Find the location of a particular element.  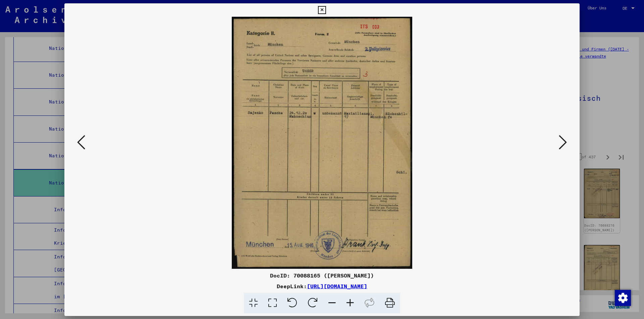

div: DeepLink: is located at coordinates (322, 286).